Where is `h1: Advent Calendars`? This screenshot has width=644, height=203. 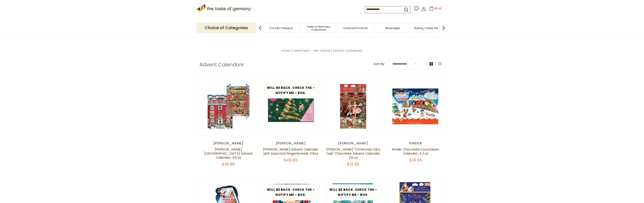
h1: Advent Calendars is located at coordinates (221, 65).